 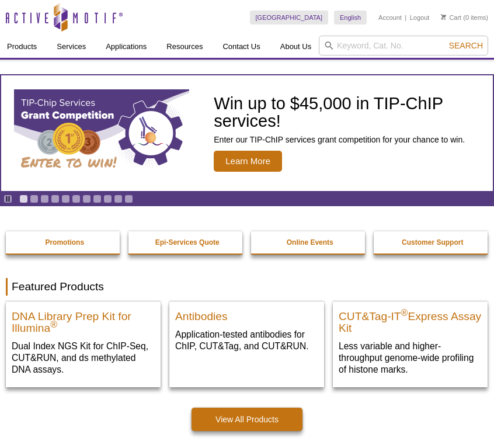 What do you see at coordinates (464, 18) in the screenshot?
I see `li: (0 items)` at bounding box center [464, 18].